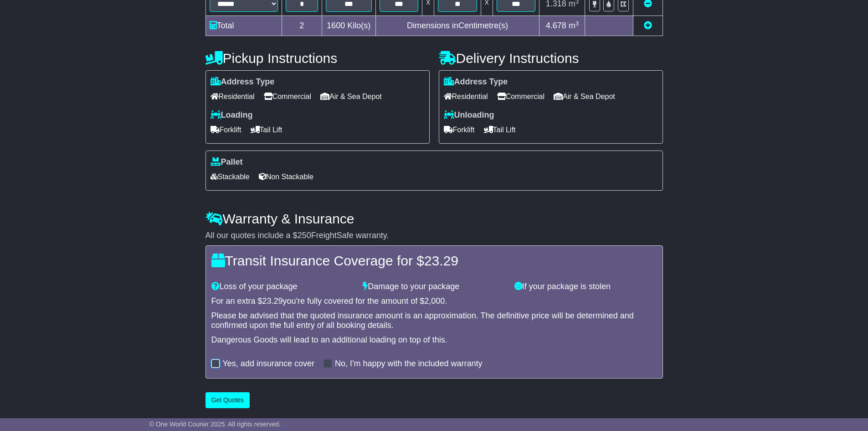  I want to click on label: Pallet, so click(227, 163).